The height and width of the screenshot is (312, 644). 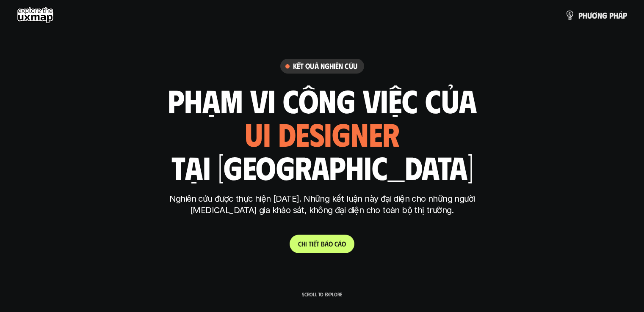 What do you see at coordinates (322, 294) in the screenshot?
I see `p: Scroll to explore` at bounding box center [322, 294].